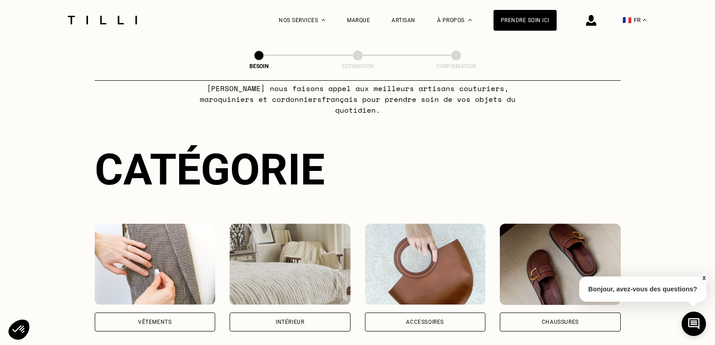 Image resolution: width=715 pixels, height=345 pixels. I want to click on div: Artisan, so click(403, 20).